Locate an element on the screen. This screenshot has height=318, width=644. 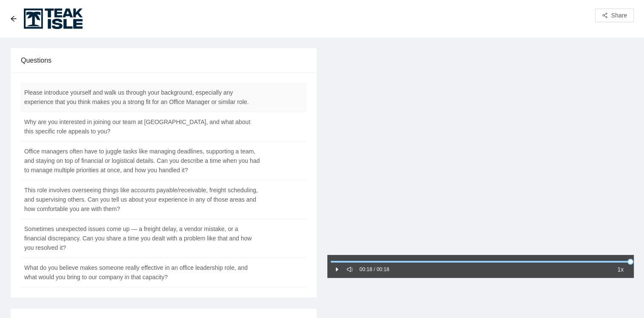
span: arrow-left is located at coordinates (14, 19).